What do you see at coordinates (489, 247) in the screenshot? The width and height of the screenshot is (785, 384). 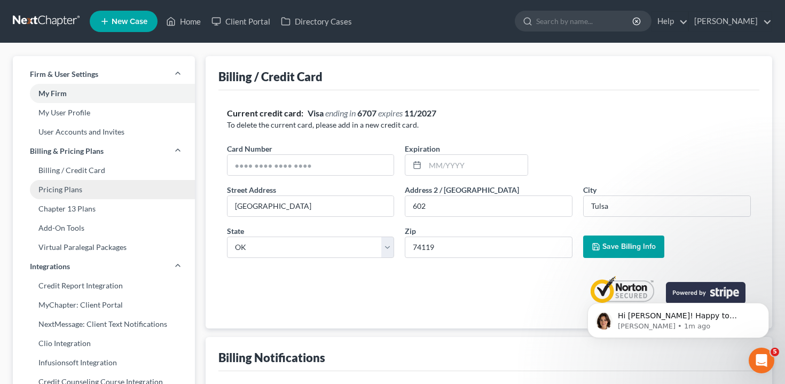 I see `input: XXXXX` at bounding box center [489, 247].